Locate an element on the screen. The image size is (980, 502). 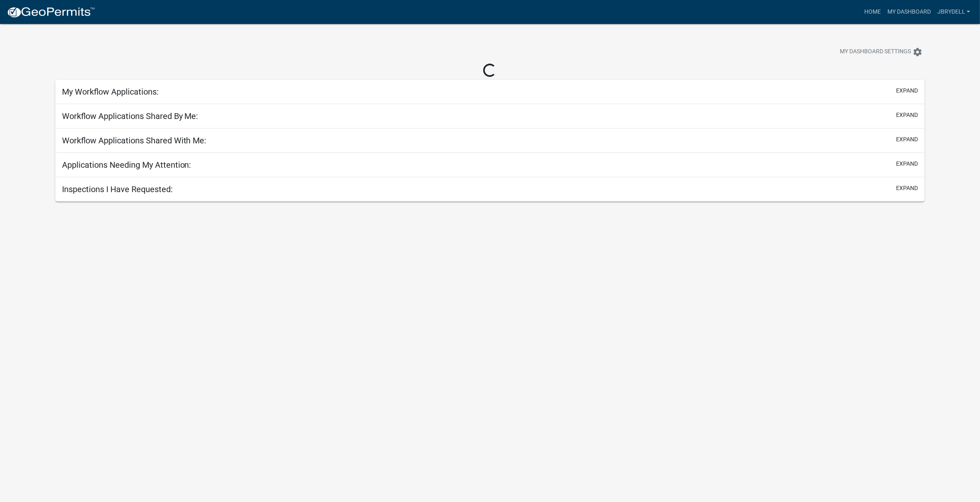
h5: Applications Needing My Attention: is located at coordinates (127, 165).